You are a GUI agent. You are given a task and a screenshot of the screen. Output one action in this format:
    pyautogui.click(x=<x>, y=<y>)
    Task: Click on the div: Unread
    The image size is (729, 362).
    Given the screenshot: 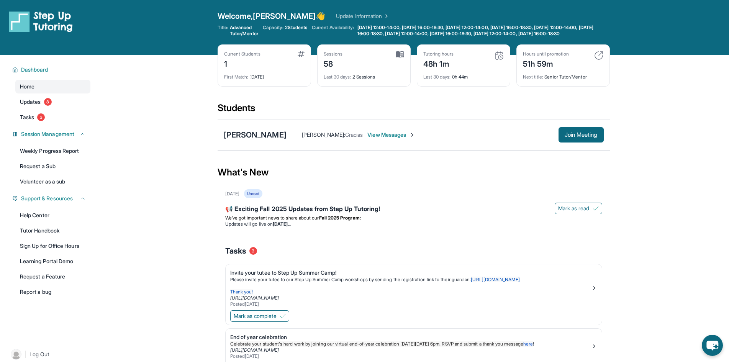 What is the action you would take?
    pyautogui.click(x=253, y=193)
    